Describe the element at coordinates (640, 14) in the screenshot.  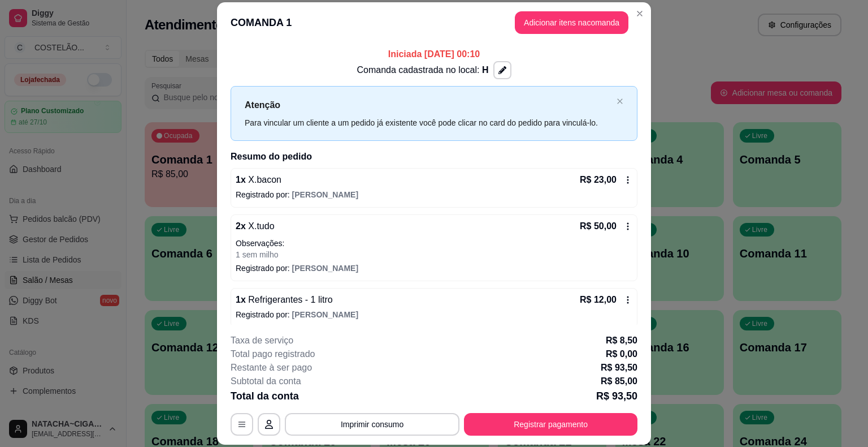
I see `button: Close` at that location.